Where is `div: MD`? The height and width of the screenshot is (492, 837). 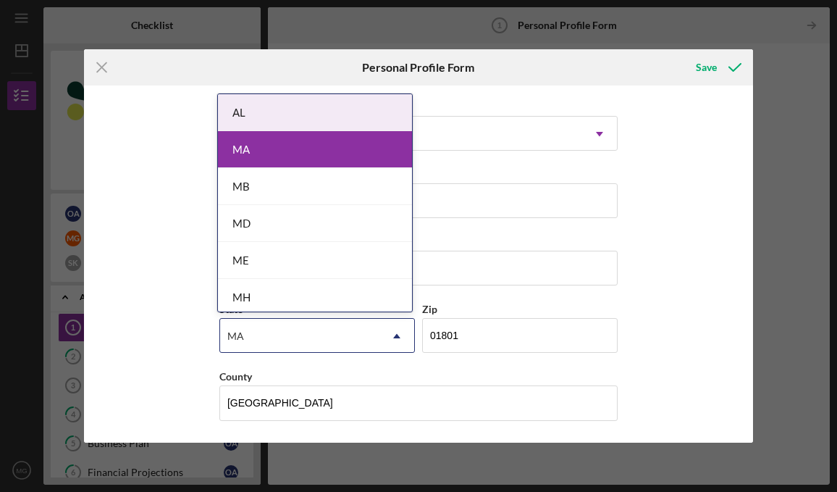
div: MD is located at coordinates (315, 223).